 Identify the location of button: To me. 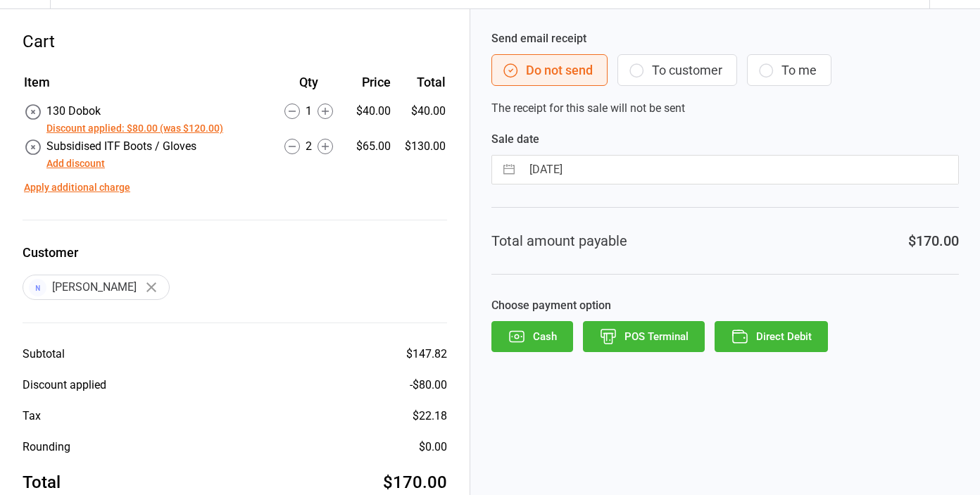
(789, 70).